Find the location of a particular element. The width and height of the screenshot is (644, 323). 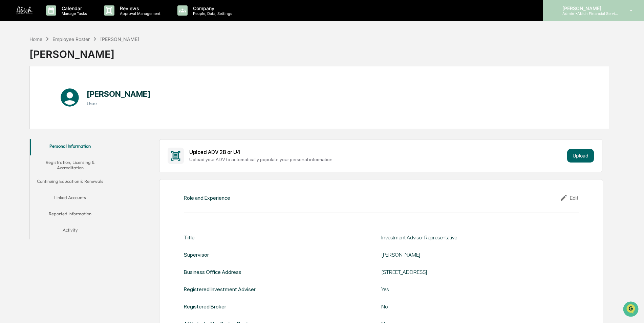

button: Personal Information is located at coordinates (70, 148).